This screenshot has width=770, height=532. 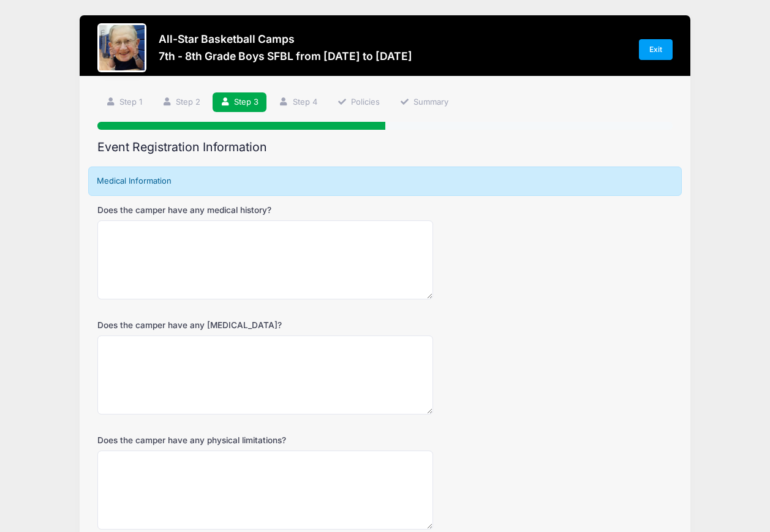 What do you see at coordinates (193, 441) in the screenshot?
I see `label: Does the camper have any physical limitations?` at bounding box center [193, 441].